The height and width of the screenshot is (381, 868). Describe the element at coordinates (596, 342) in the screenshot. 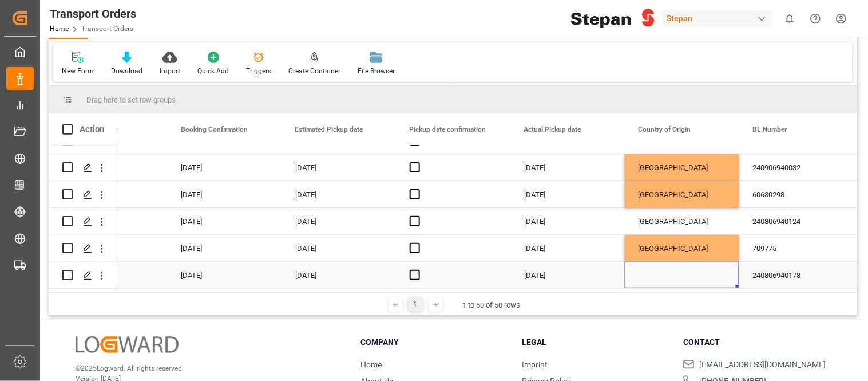

I see `h3: Legal` at that location.